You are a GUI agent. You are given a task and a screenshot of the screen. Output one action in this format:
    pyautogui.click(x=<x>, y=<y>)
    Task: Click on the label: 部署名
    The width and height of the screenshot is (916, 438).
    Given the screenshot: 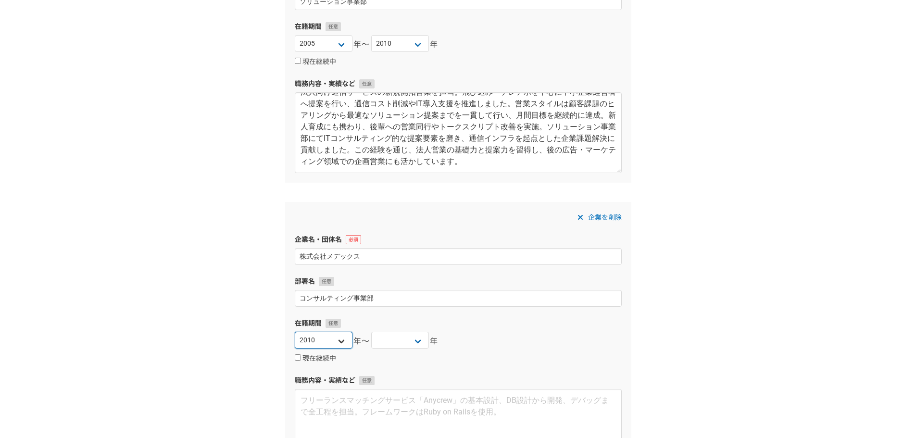 What is the action you would take?
    pyautogui.click(x=458, y=281)
    